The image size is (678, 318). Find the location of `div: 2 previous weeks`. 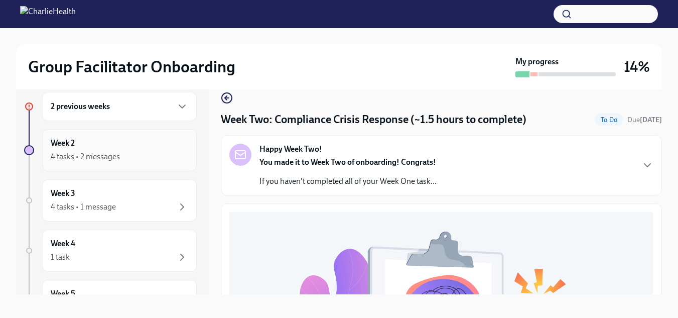

div: 2 previous weeks is located at coordinates (120, 106).